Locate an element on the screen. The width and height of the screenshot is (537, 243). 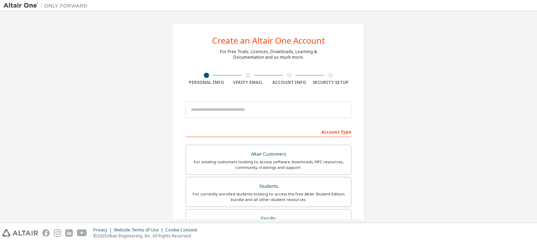
div: Faculty is located at coordinates (268, 218).